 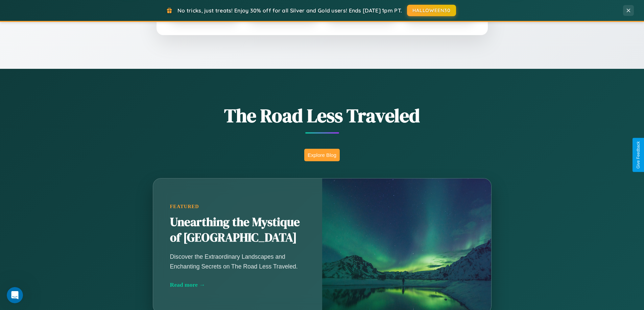 What do you see at coordinates (238, 207) in the screenshot?
I see `div: Featured` at bounding box center [238, 207].